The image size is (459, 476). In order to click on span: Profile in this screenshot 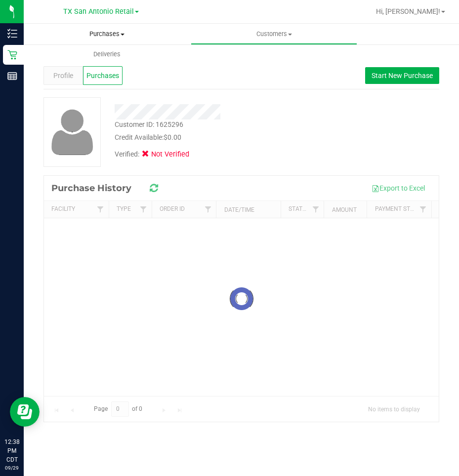, I will do `click(63, 75)`.